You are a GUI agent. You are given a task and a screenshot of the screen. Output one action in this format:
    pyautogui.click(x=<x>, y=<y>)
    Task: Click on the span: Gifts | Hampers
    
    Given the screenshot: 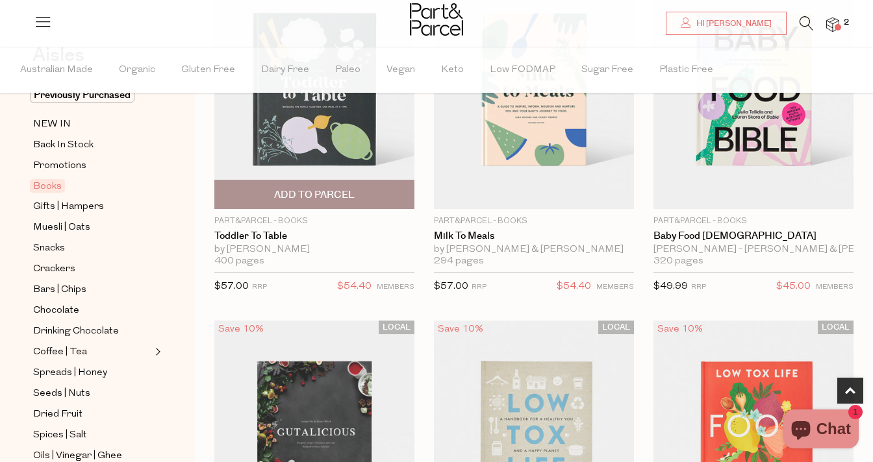 What is the action you would take?
    pyautogui.click(x=68, y=207)
    